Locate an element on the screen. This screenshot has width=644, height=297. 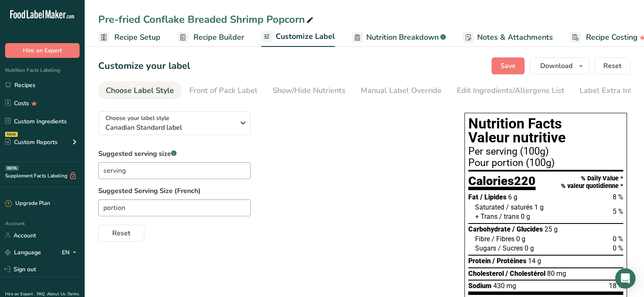
div: Calories is located at coordinates (502, 183).